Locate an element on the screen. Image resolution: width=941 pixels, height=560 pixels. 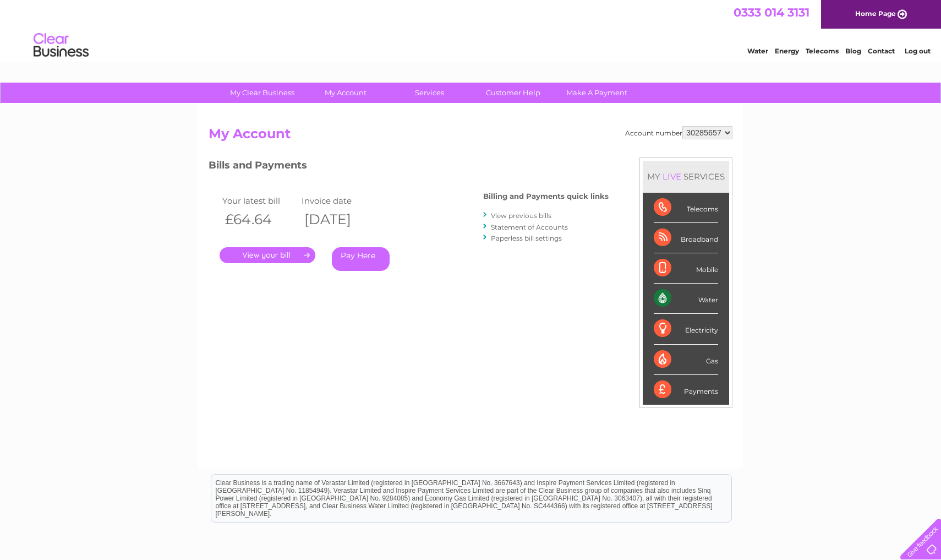
a: Statement of Accounts is located at coordinates (529, 226).